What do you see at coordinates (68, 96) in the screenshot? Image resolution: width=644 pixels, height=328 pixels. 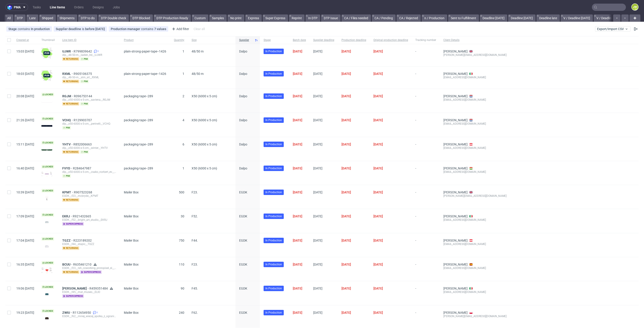 I see `span: RGJM` at bounding box center [68, 96].